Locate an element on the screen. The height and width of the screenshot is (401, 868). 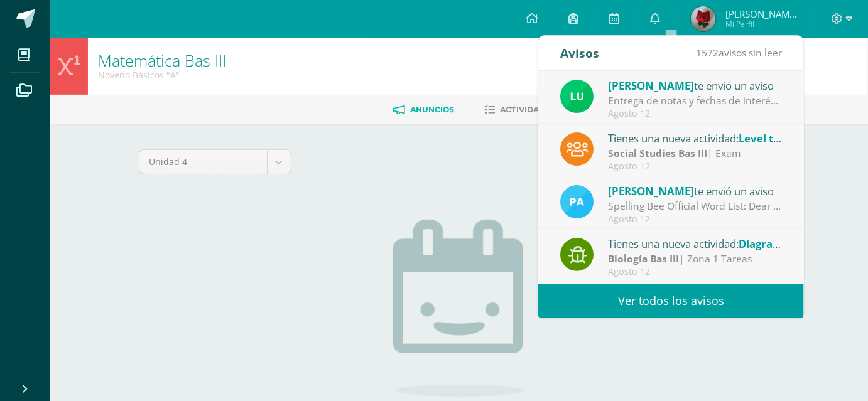
label: Publicaciones is located at coordinates (595, 154).